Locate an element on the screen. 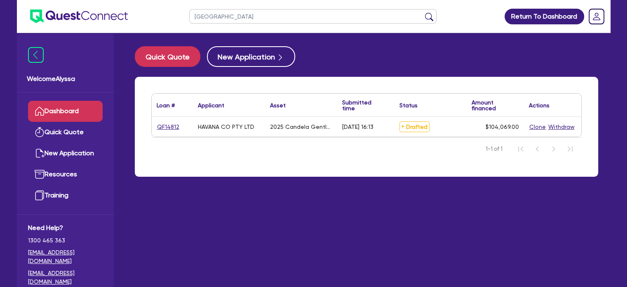 The height and width of the screenshot is (287, 627). button: Clone is located at coordinates (538, 127).